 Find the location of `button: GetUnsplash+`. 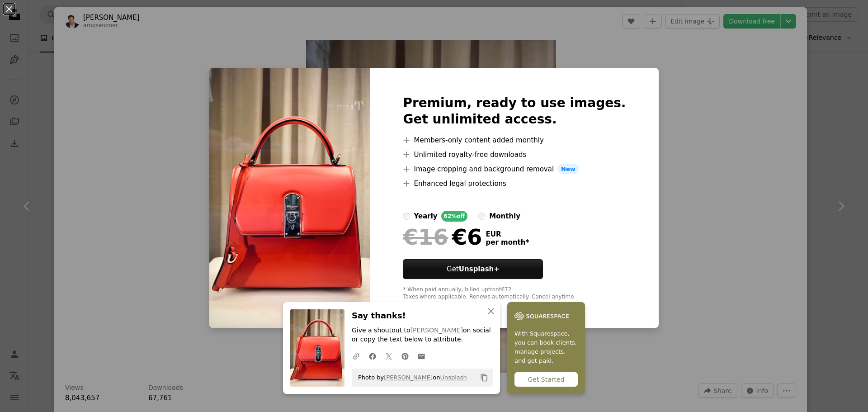

button: GetUnsplash+ is located at coordinates (473, 269).